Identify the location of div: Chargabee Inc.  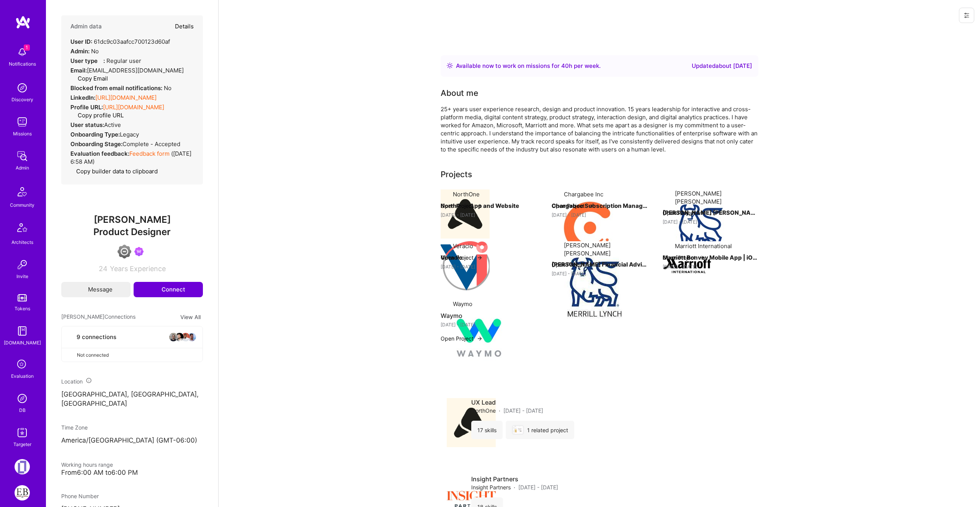
(584, 194).